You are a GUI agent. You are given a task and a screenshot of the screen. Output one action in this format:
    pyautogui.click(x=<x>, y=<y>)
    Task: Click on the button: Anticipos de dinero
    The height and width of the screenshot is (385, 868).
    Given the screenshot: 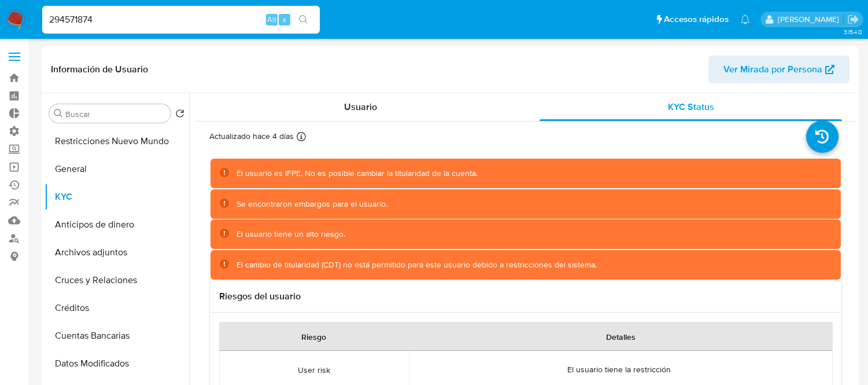 What is the action you would take?
    pyautogui.click(x=117, y=224)
    